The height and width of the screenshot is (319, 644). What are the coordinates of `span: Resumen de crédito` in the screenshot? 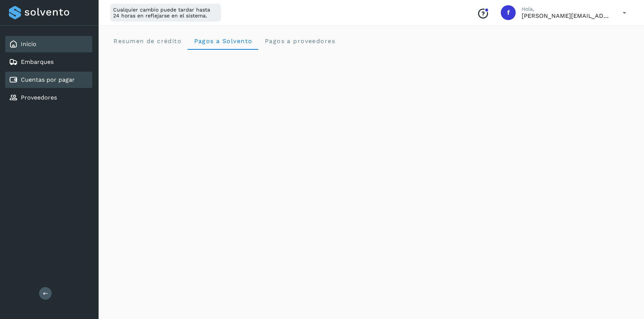 It's located at (147, 41).